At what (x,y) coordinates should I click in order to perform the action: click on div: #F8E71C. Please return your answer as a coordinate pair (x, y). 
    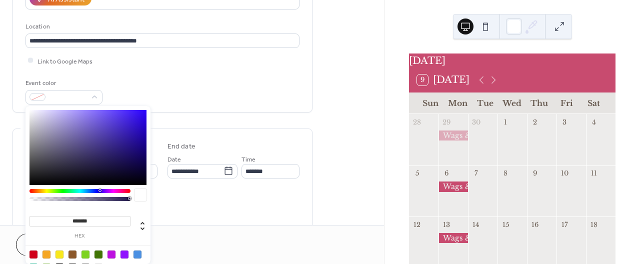
    Looking at the image, I should click on (59, 254).